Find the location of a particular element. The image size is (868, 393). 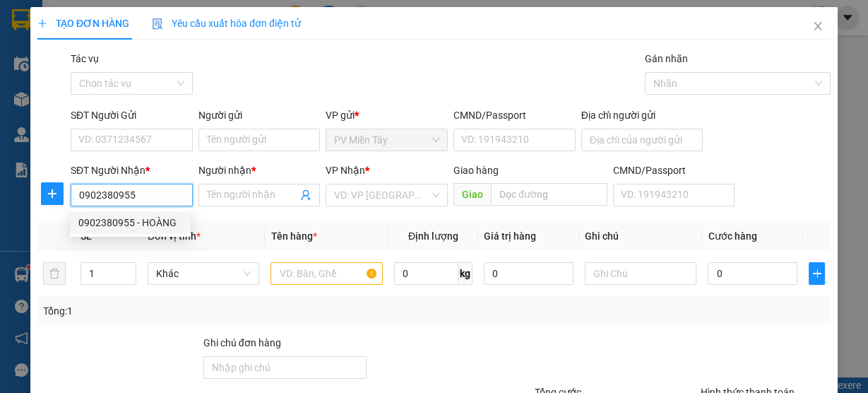

input: Ghi chú đơn hàng is located at coordinates (285, 368).